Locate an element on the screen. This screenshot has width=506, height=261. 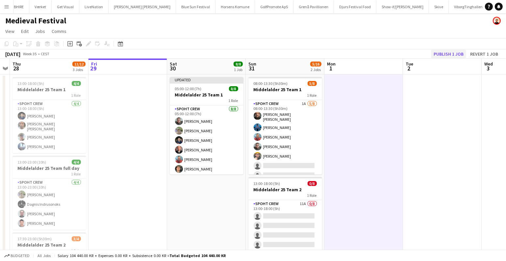
span: Thu is located at coordinates (16, 64).